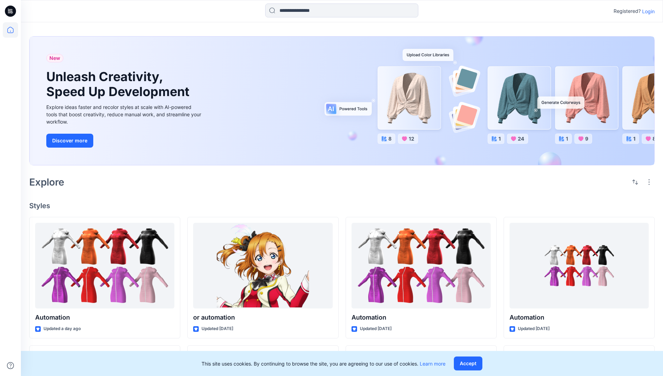 This screenshot has height=376, width=663. What do you see at coordinates (432, 363) in the screenshot?
I see `a: Learn more` at bounding box center [432, 363].